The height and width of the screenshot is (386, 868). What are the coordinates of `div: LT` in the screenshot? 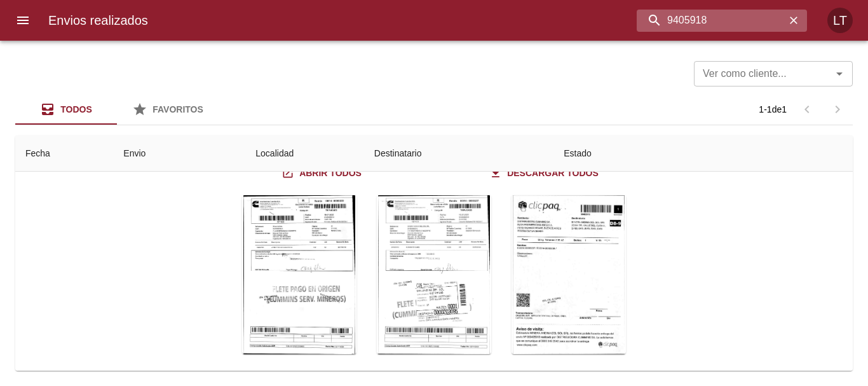 It's located at (840, 20).